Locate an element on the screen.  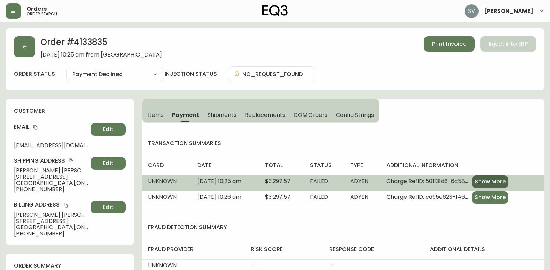
span: Items is located at coordinates (156, 115).